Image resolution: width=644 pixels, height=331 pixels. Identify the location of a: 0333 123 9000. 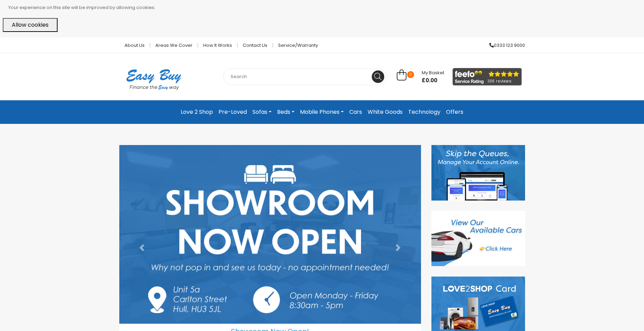
(505, 45).